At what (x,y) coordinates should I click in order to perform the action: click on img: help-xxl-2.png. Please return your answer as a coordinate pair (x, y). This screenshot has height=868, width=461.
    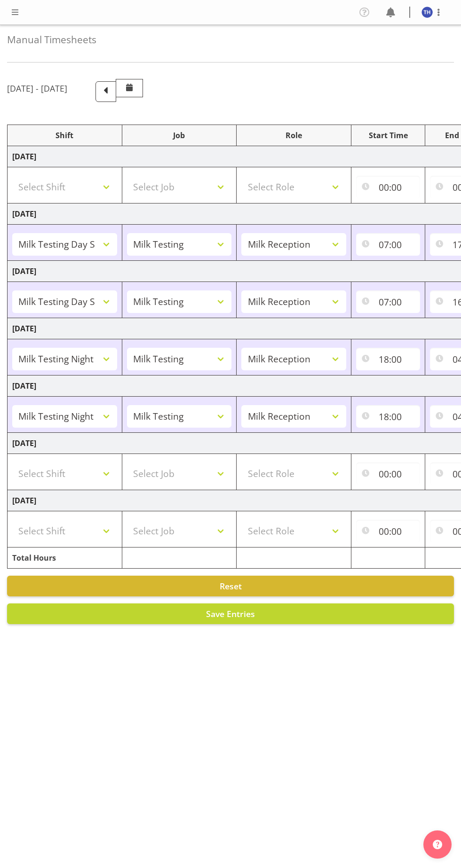
    Looking at the image, I should click on (437, 844).